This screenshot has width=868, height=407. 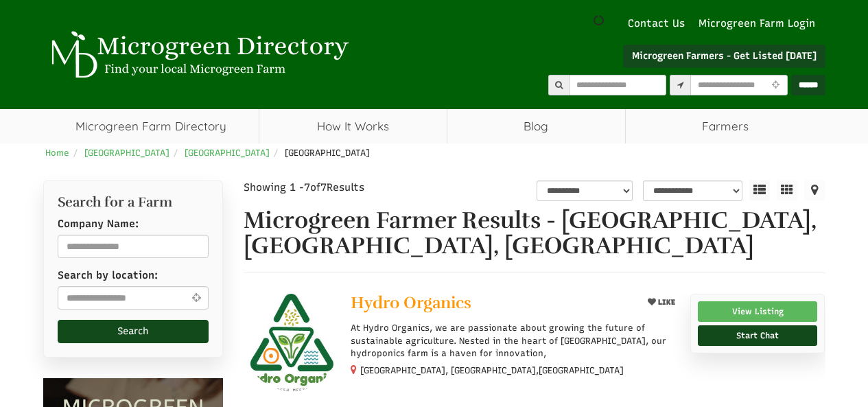 I want to click on a: Hydro Organics, so click(x=490, y=304).